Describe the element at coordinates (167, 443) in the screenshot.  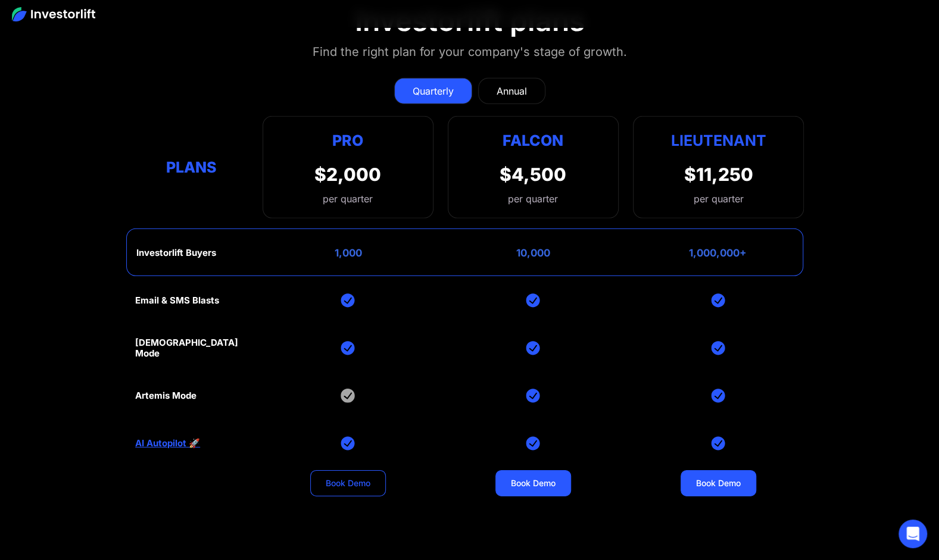
I see `a: AI Autopilot 🚀` at that location.